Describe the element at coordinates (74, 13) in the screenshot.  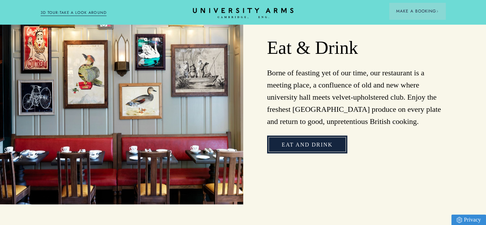
I see `a: 3D TOUR:TAKE A LOOK AROUND` at that location.